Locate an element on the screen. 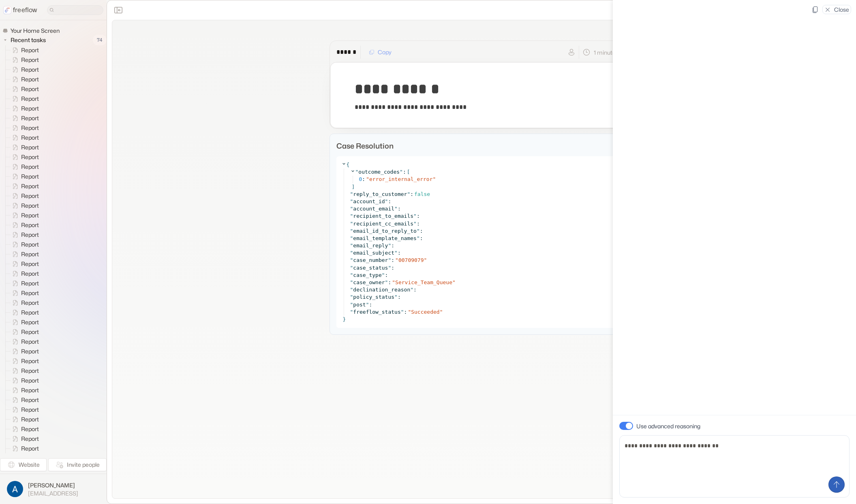 The width and height of the screenshot is (856, 504). span: 00709079 is located at coordinates (411, 260).